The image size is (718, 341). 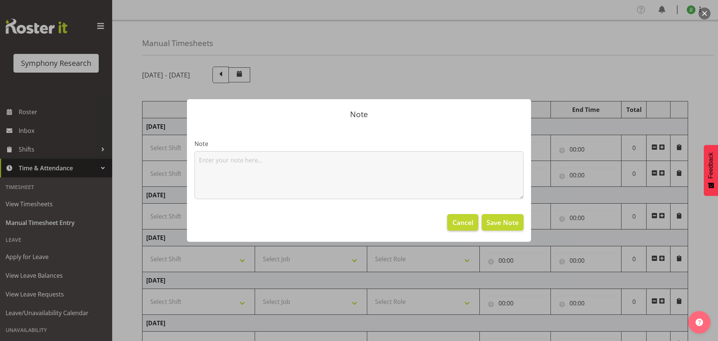 I want to click on span: Cancel, so click(x=463, y=222).